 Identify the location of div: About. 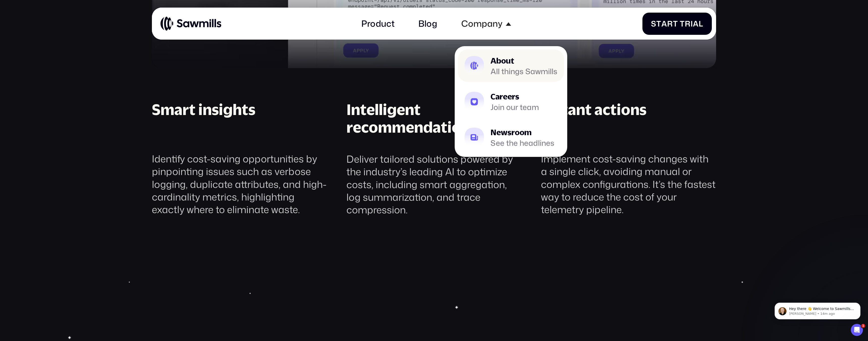
(524, 61).